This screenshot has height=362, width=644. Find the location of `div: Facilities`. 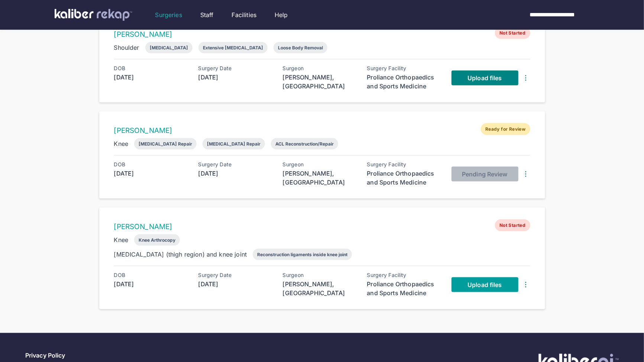

div: Facilities is located at coordinates (244, 15).